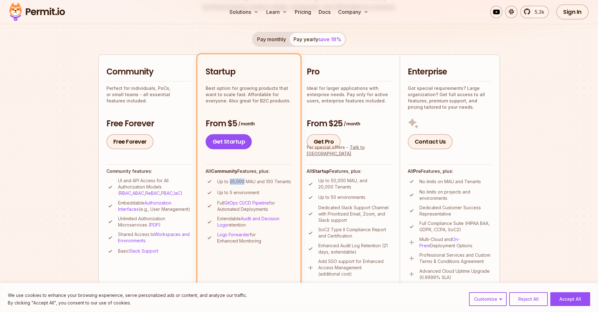  I want to click on p: Ideal for larger applications with enterprise needs. Pay only for active users, enterprise featur..., so click(349, 94).